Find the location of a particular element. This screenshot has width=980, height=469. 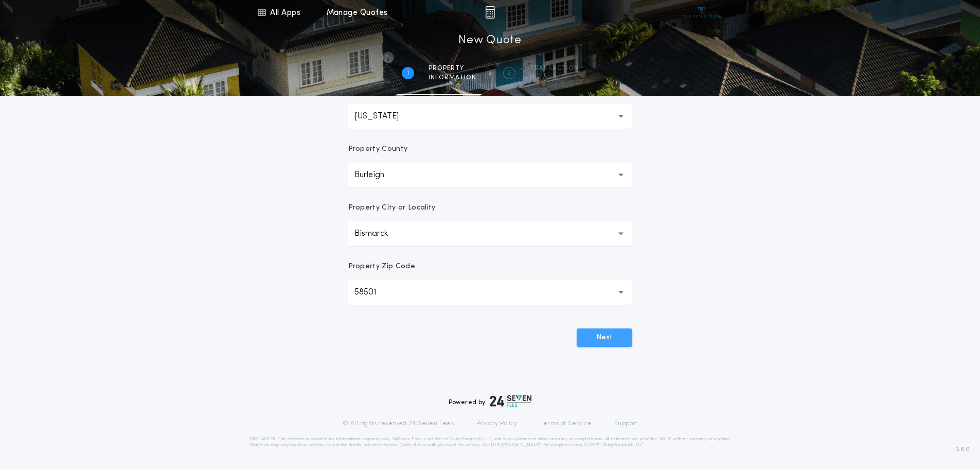

p: DISCLAIMER: This estimate is provided for informational purposes only. 24|Seven Fees, a product o... is located at coordinates (490, 442).